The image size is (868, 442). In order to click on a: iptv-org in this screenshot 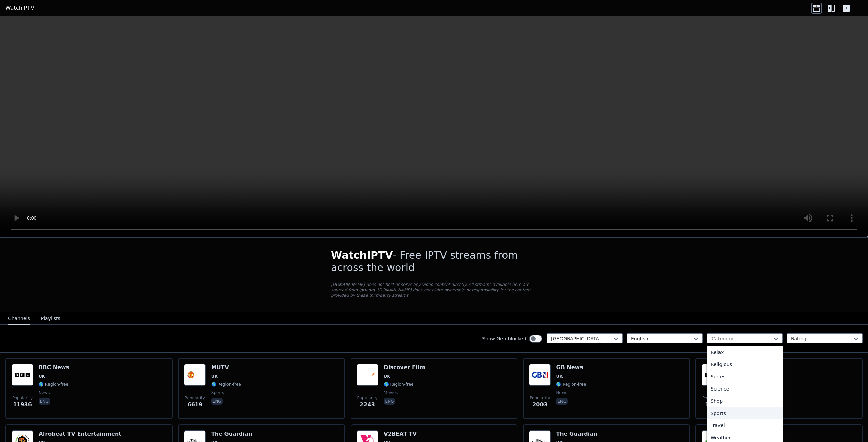, I will do `click(367, 290)`.